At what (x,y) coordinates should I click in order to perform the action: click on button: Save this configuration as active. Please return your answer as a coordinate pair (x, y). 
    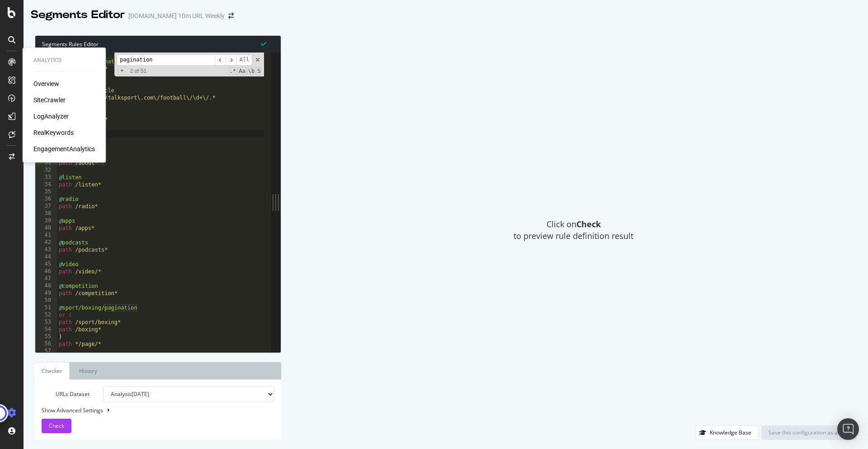
    Looking at the image, I should click on (809, 432).